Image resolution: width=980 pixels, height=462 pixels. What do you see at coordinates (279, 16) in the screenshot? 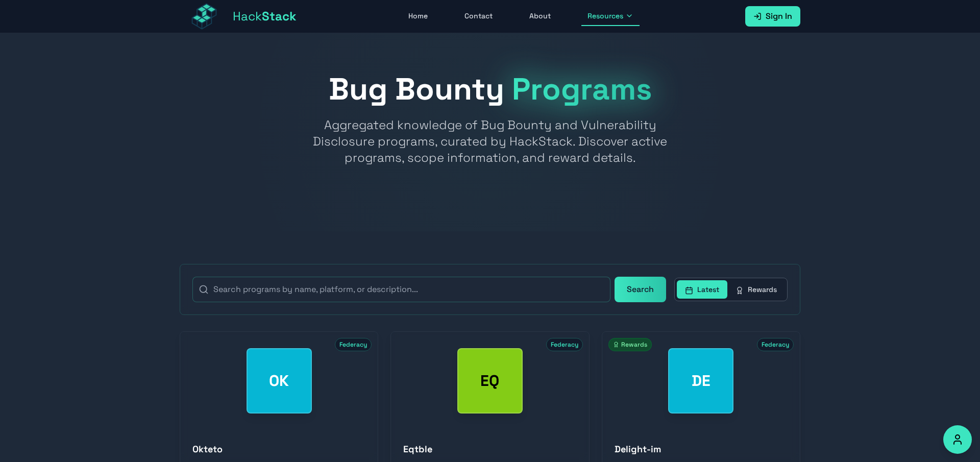
I see `span: Stack` at bounding box center [279, 16].